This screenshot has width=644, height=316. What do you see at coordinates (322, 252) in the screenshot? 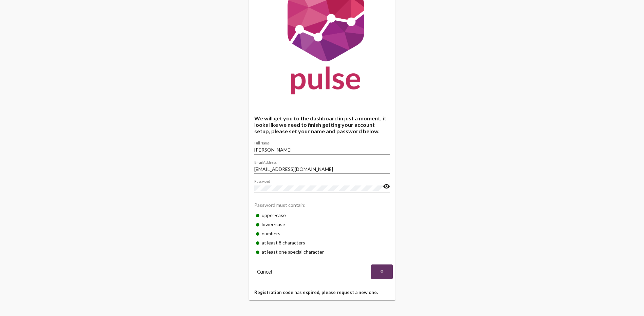
I see `div: at least one special character` at bounding box center [322, 252].